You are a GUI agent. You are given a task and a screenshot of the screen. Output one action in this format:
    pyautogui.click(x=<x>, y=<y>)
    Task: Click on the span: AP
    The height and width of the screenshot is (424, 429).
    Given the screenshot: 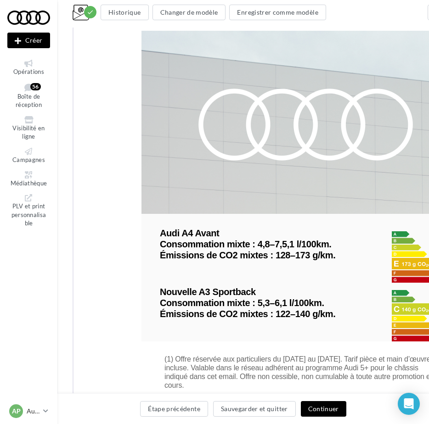 What is the action you would take?
    pyautogui.click(x=16, y=412)
    